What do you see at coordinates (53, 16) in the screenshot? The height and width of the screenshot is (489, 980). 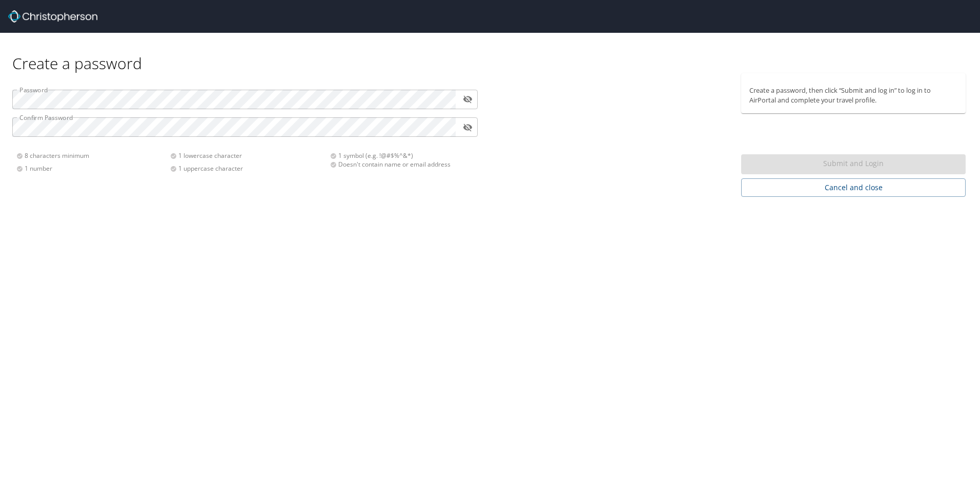 I see `img: Christopherson_logo_rev.png` at bounding box center [53, 16].